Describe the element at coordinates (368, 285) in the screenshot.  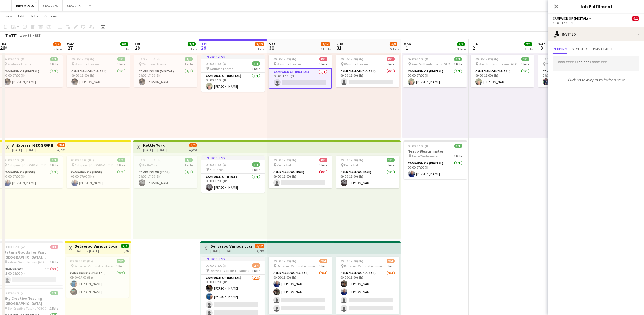
I see `div: 09:00-17:00 (8h)2/4 Deliveroo Various Locations1 RoleCampaign Op (Digital)2/409:00-17:00 (8h)[PER...` at that location.